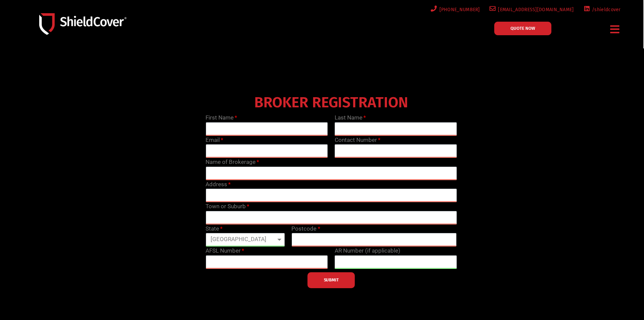  I want to click on label: Name of Brokerage, so click(232, 162).